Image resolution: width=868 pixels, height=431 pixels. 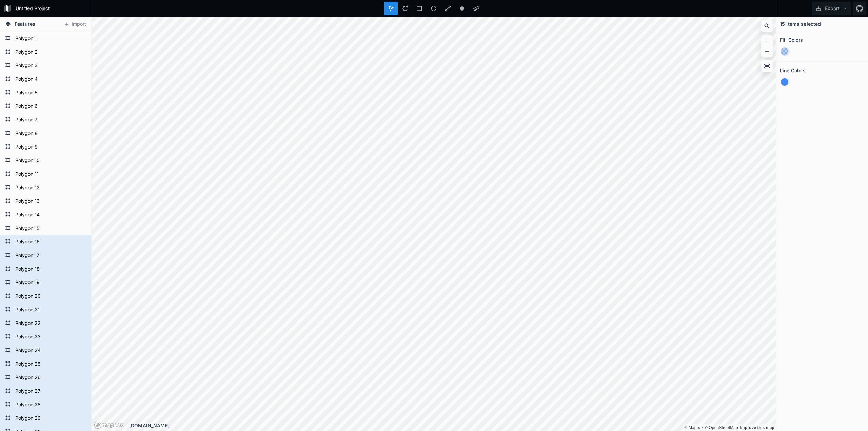 What do you see at coordinates (721, 428) in the screenshot?
I see `a: OpenStreetMap` at bounding box center [721, 428].